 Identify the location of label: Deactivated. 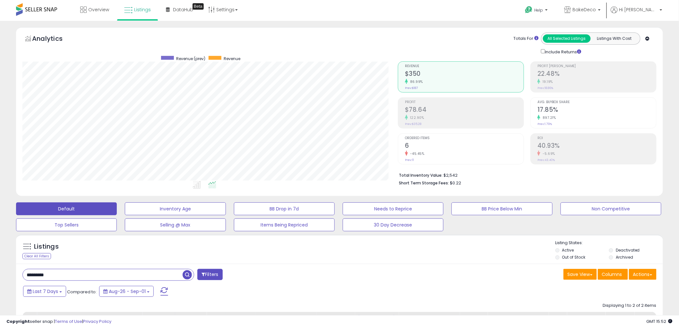
(628, 250).